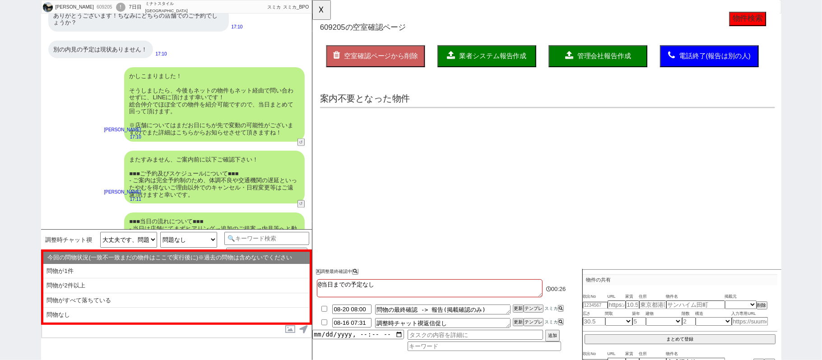 The image size is (822, 360). Describe the element at coordinates (426, 60) in the screenshot. I see `button: 電話終了(報告は別の人)` at that location.